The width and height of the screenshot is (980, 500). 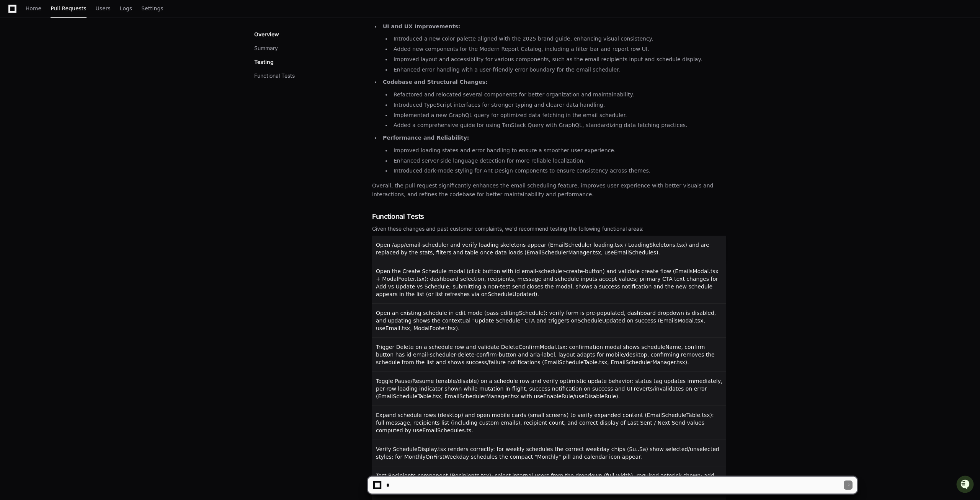 What do you see at coordinates (558, 39) in the screenshot?
I see `li: Introduced a new color palette aligned with the 2025 brand guide, enhancing visual consistency.` at bounding box center [558, 39].